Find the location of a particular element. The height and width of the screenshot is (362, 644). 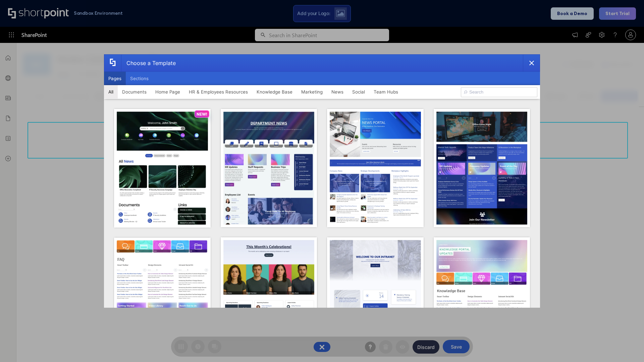

button: All is located at coordinates (111, 92).